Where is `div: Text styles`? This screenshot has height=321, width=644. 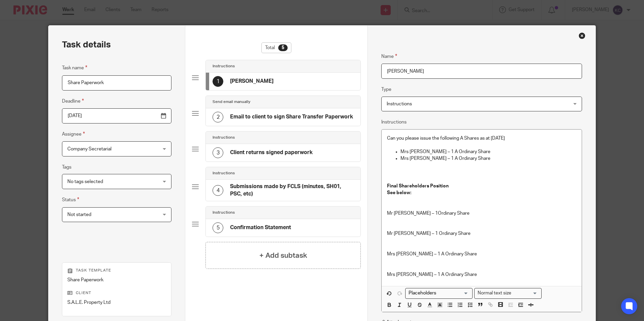
div: Text styles is located at coordinates (508, 293).